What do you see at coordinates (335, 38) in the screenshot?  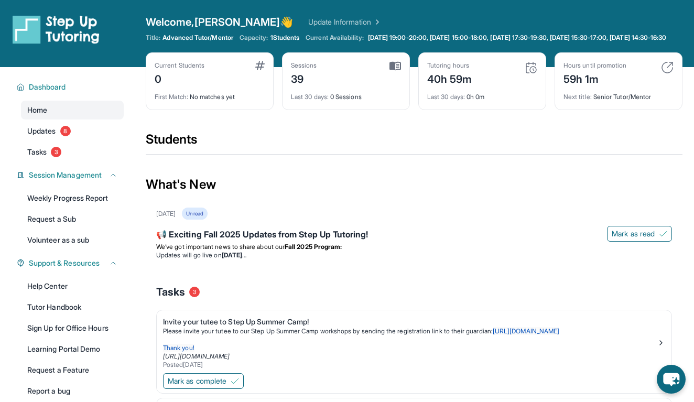 I see `span: Current Availability:` at bounding box center [335, 38].